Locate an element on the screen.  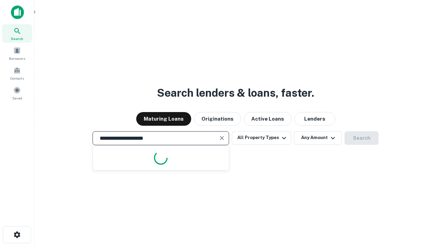
h3: Search lenders & loans, faster. is located at coordinates (235, 93).